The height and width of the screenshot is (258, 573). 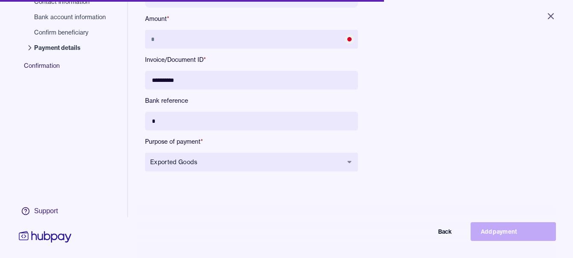 I want to click on span: Exported Goods, so click(x=246, y=162).